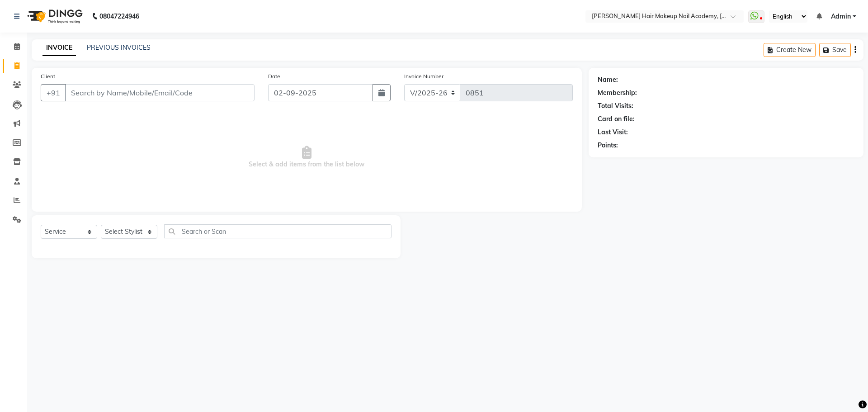 The image size is (868, 412). Describe the element at coordinates (59, 48) in the screenshot. I see `a: INVOICE` at that location.